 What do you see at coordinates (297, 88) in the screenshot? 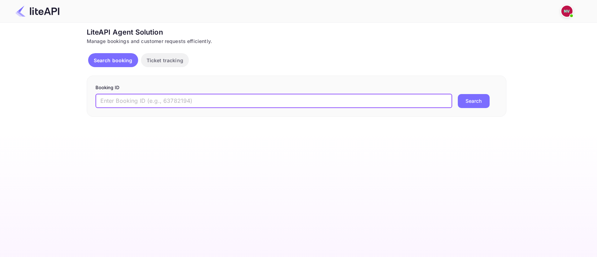
I see `p: Booking ID` at bounding box center [297, 88].